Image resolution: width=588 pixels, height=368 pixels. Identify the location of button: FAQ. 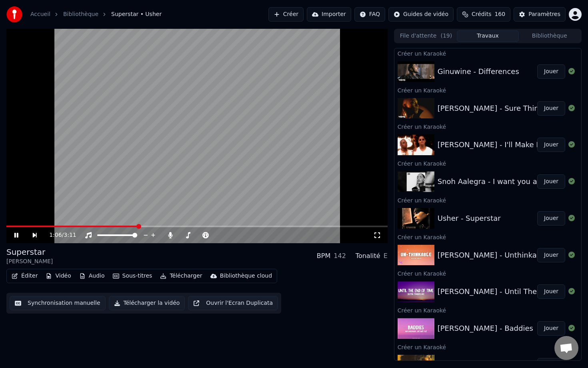
(370, 14).